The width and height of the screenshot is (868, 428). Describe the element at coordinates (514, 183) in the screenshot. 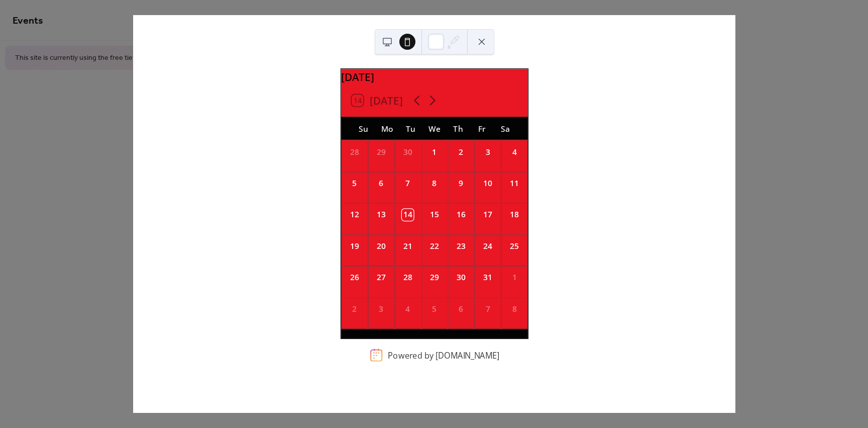

I see `div: 11` at that location.